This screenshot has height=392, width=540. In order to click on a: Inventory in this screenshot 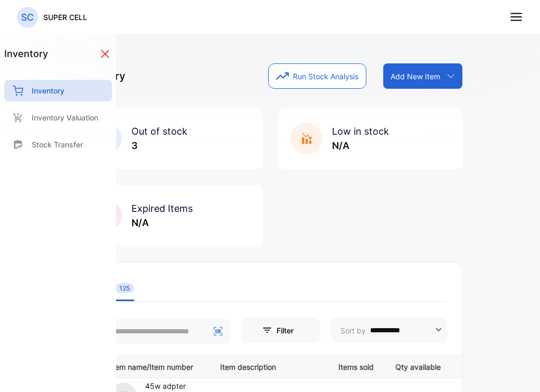, I will do `click(58, 90)`.